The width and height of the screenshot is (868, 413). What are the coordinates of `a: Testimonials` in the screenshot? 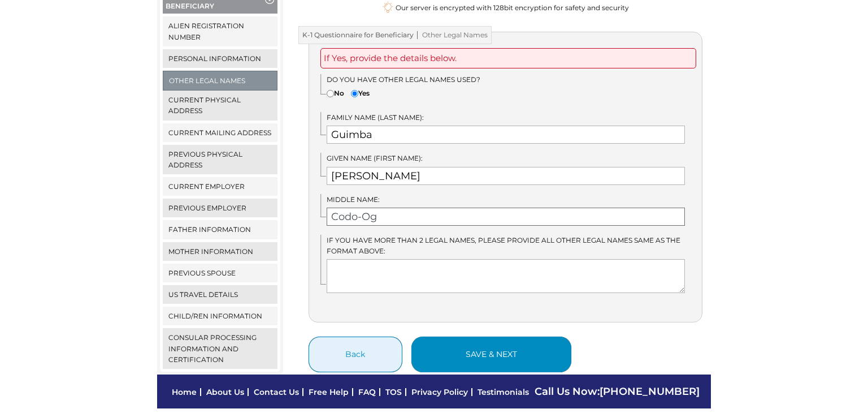 It's located at (503, 392).